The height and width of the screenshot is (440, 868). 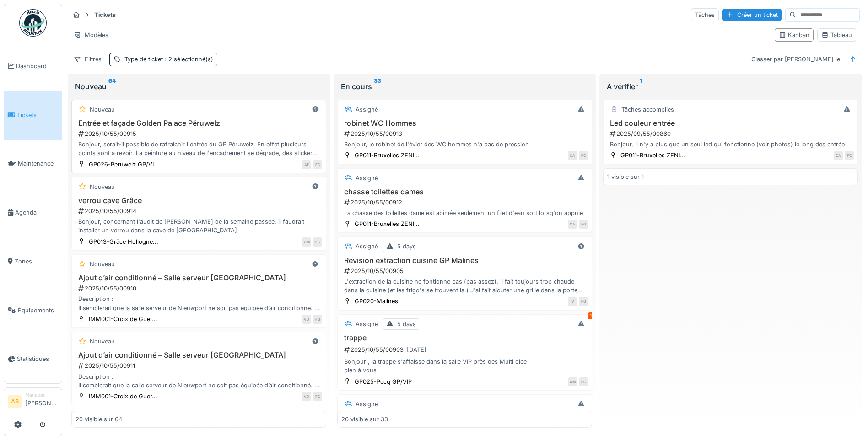 I want to click on div: À vérifier, so click(x=730, y=86).